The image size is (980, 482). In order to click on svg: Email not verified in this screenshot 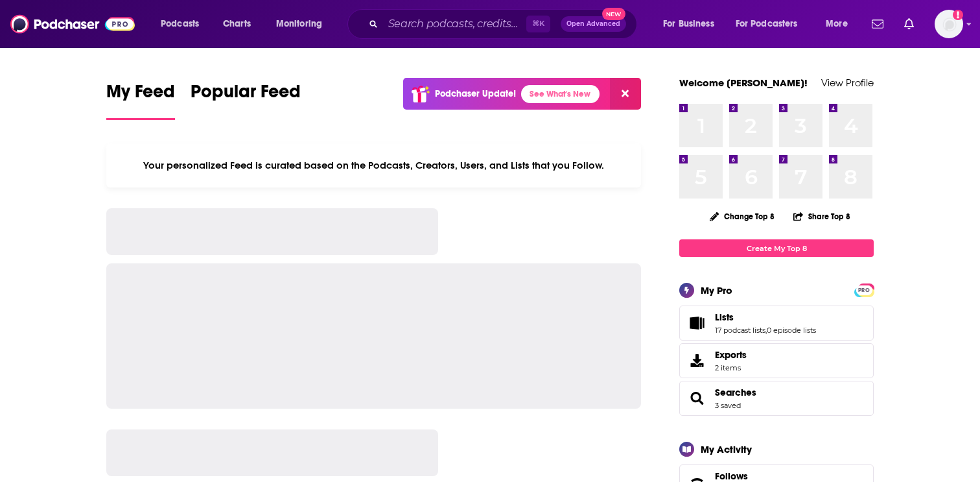, I will do `click(958, 15)`.